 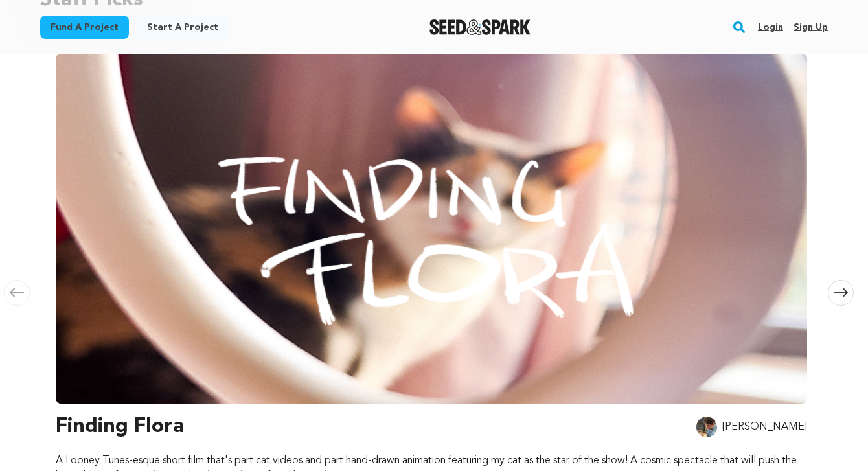 What do you see at coordinates (119, 427) in the screenshot?
I see `h3: Finding Flora` at bounding box center [119, 427].